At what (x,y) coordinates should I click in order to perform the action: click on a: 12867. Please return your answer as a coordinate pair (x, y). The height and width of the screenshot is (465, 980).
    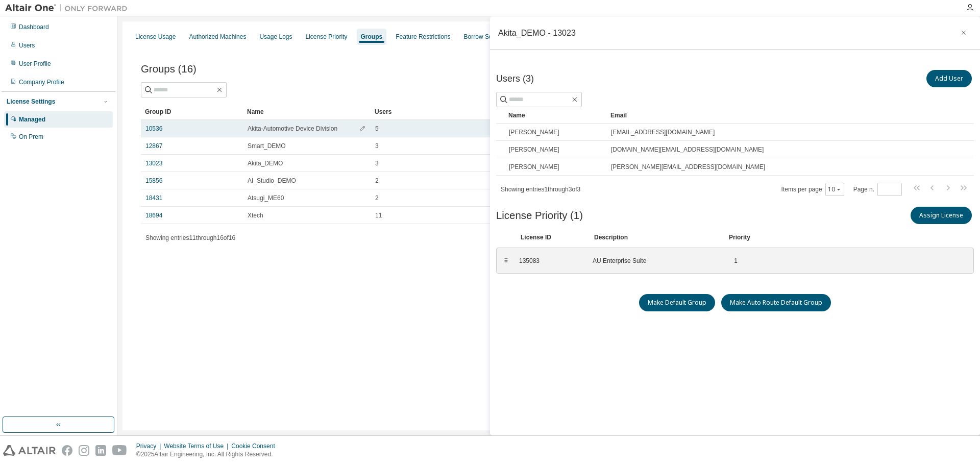
    Looking at the image, I should click on (154, 146).